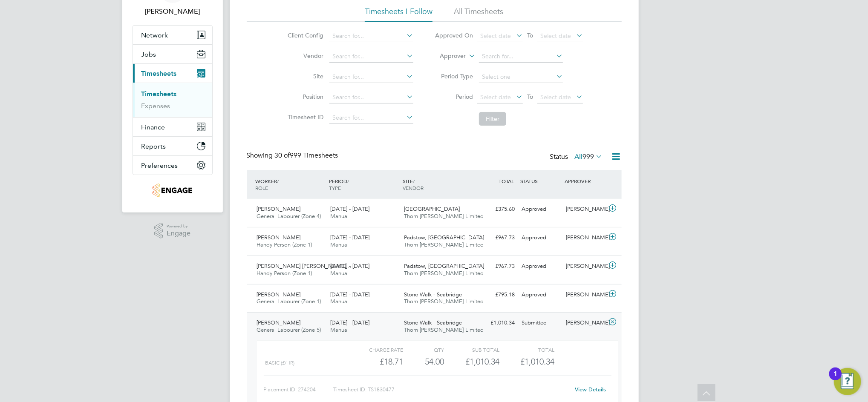 Image resolution: width=868 pixels, height=402 pixels. Describe the element at coordinates (172, 190) in the screenshot. I see `a: Go to home page` at that location.